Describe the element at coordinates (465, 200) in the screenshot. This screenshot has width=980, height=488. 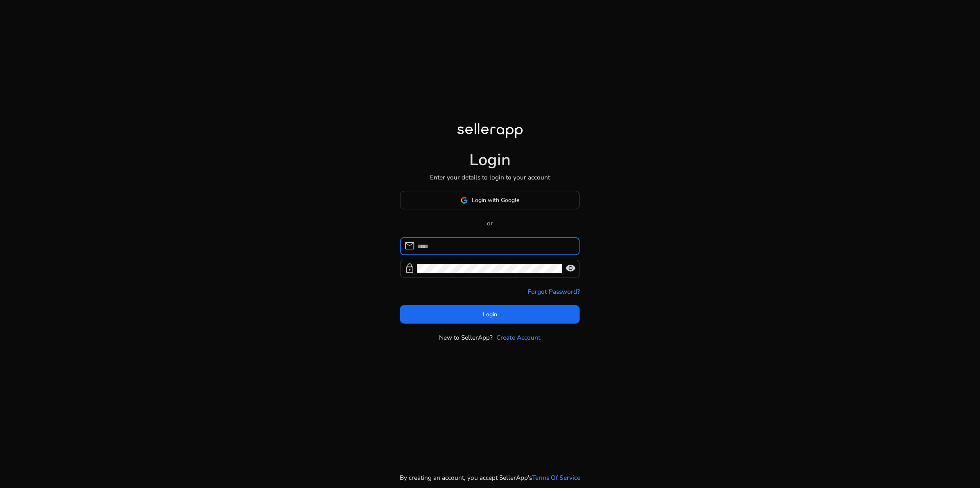
I see `img: google-logo.svg` at that location.